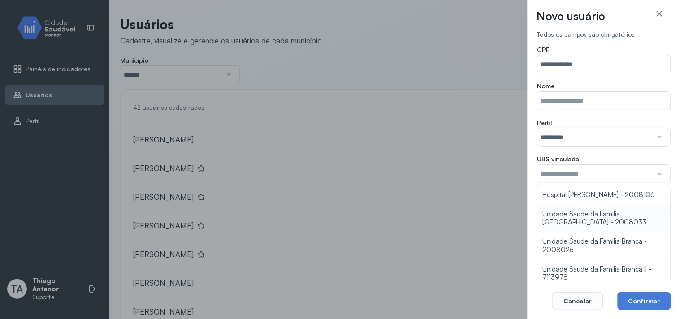 The width and height of the screenshot is (680, 319). I want to click on li: Unidade Saude da Familia Branca II - 7113978, so click(604, 274).